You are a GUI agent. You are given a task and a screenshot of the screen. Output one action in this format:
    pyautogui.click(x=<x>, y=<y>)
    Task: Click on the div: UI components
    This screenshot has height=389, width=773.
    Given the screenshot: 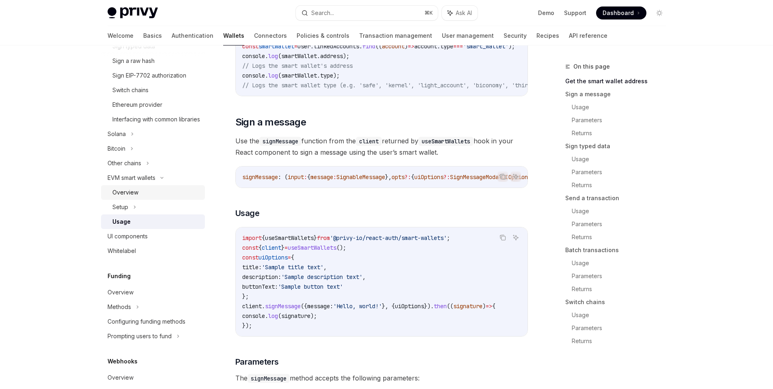 What is the action you would take?
    pyautogui.click(x=127, y=236)
    